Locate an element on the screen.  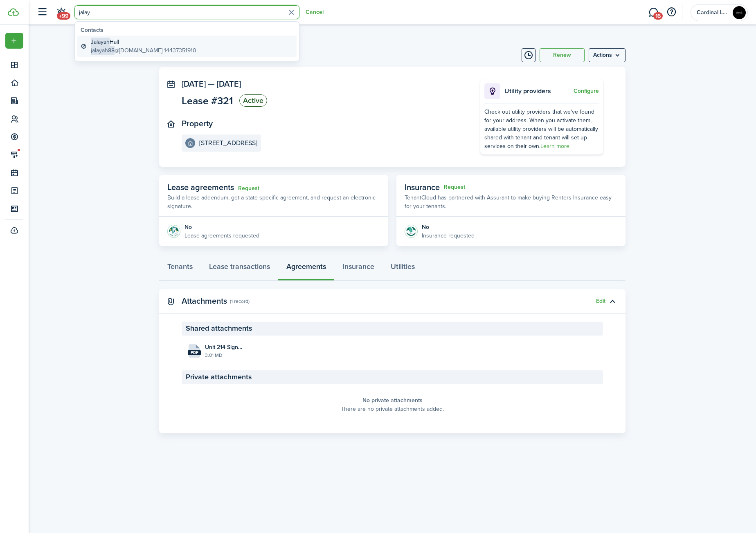
input: Search for anything... is located at coordinates (187, 12).